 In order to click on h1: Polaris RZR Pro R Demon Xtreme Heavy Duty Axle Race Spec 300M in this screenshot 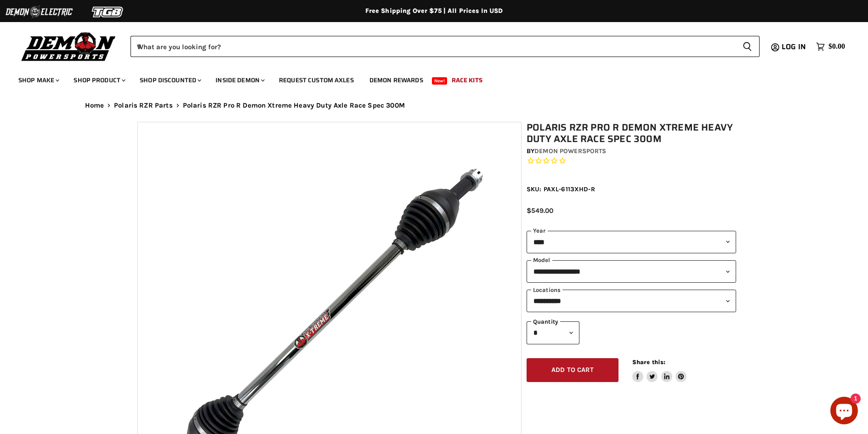, I will do `click(632, 134)`.